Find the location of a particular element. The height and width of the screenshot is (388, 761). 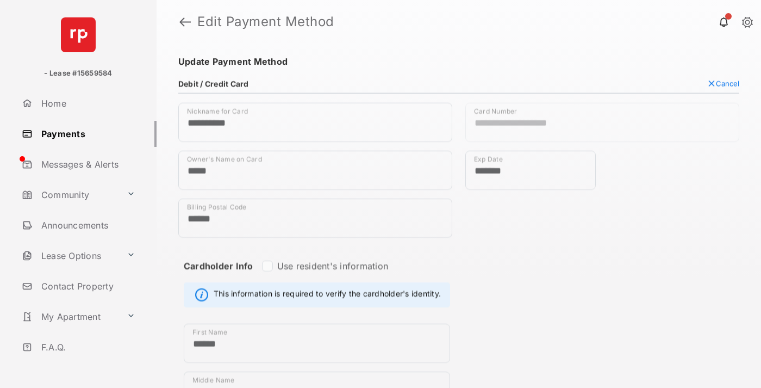

a: Messages & Alerts is located at coordinates (87, 164).